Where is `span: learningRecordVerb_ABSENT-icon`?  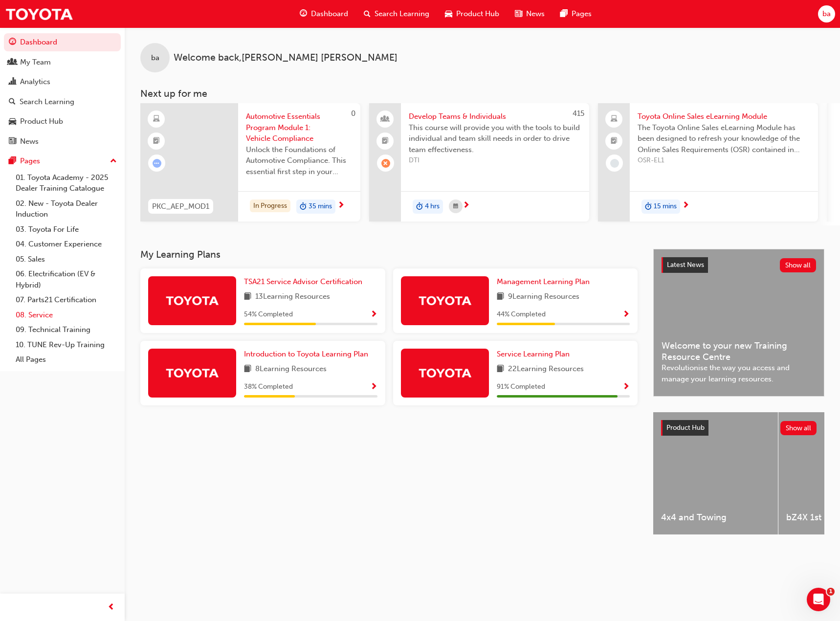
span: learningRecordVerb_ABSENT-icon is located at coordinates (386, 163).